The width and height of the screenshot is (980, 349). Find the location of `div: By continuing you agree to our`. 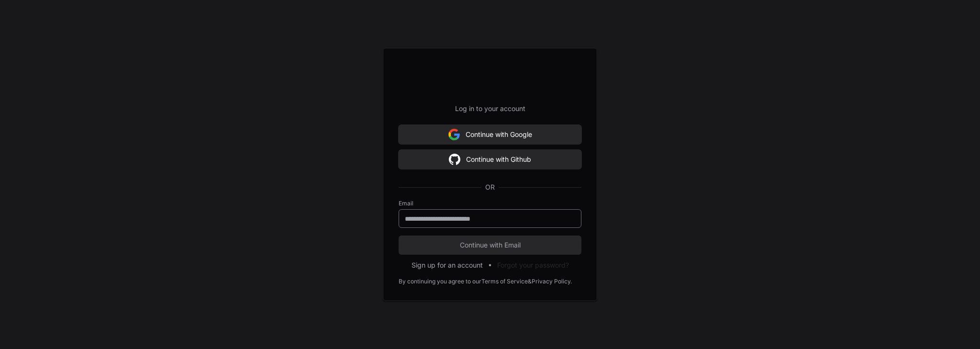

div: By continuing you agree to our is located at coordinates (440, 282).